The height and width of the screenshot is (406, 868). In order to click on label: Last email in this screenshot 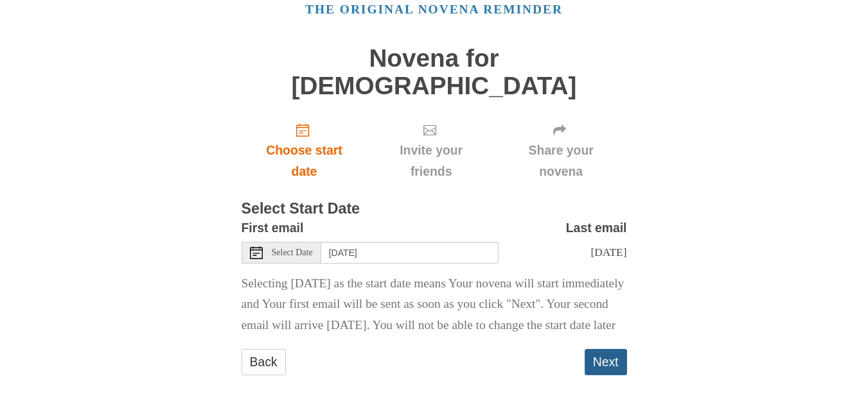, I will do `click(596, 228)`.